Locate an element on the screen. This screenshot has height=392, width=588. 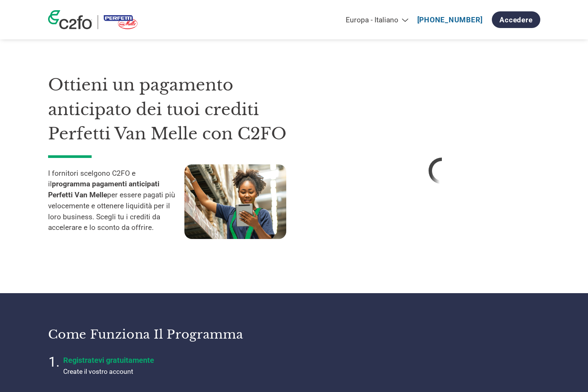
img: Perfetti Van Melle is located at coordinates (120, 22).